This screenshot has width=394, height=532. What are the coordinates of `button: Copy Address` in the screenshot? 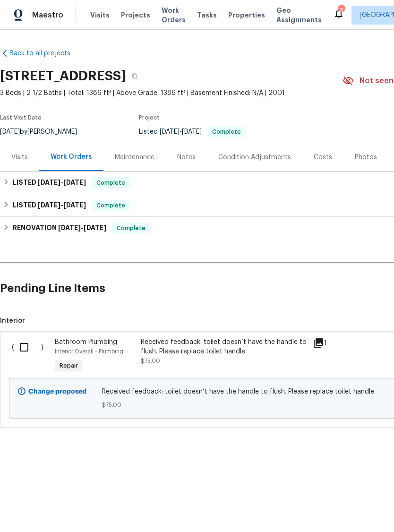 It's located at (135, 76).